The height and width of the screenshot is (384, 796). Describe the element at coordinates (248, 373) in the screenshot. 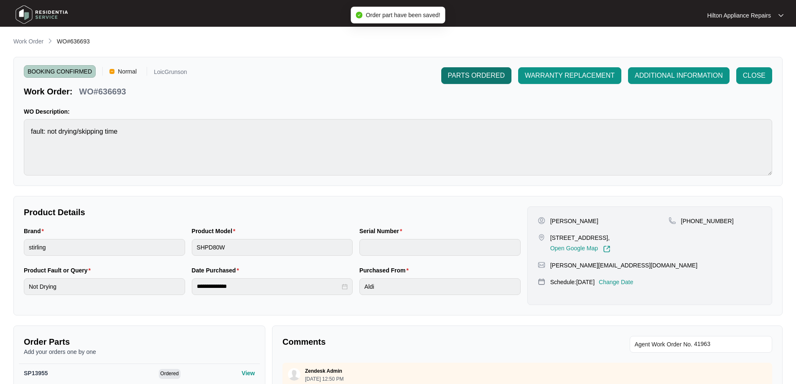

I see `p: View` at that location.